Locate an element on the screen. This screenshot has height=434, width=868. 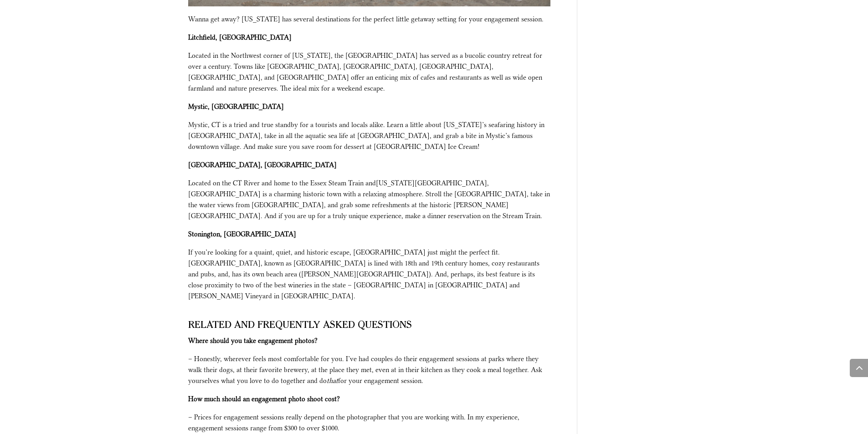
span: – Honestly, wherever feels most comfortable for you. I’ve had couples do their engagement session... is located at coordinates (365, 370).